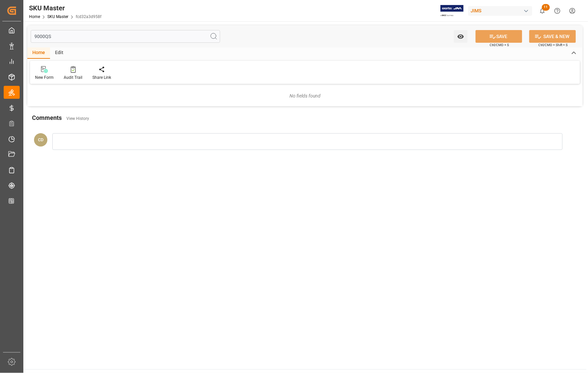  I want to click on a: SKU Master, so click(58, 17).